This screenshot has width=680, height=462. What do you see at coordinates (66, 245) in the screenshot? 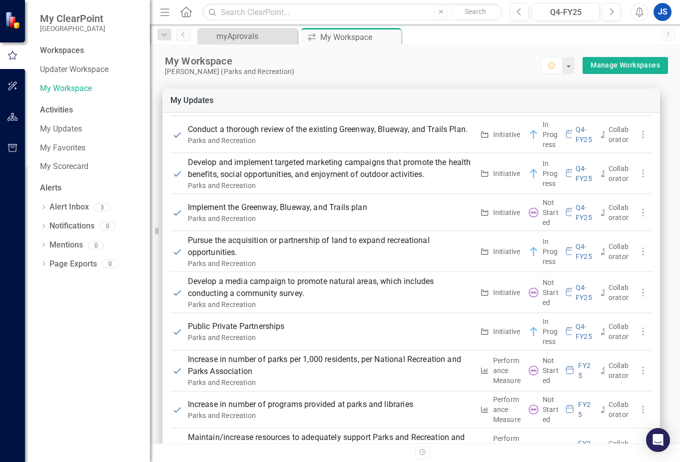
I see `a: Mentions` at bounding box center [66, 245].